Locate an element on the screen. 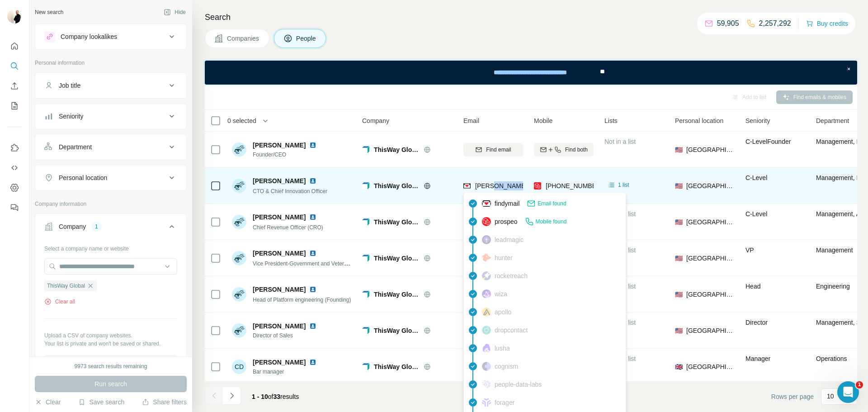  span: Mobile is located at coordinates (542, 121).